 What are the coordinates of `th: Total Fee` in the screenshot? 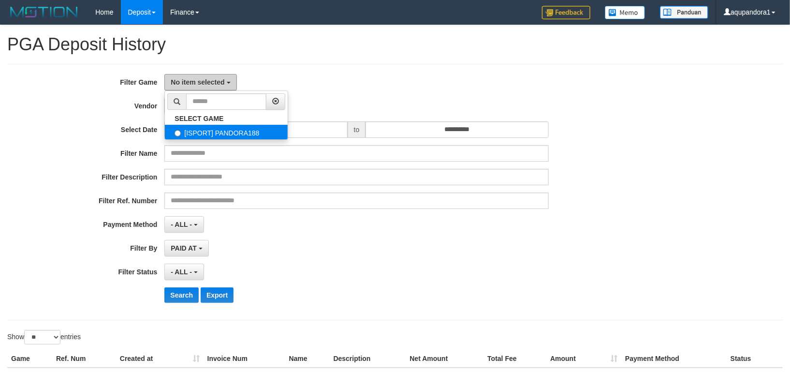 It's located at (515, 358).